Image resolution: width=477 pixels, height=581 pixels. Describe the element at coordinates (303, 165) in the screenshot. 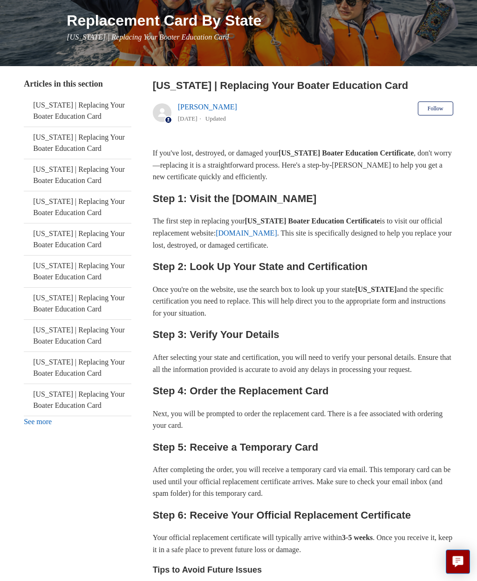

I see `p: If you've lost, destroyed, or damaged your , don't worry—replacing it is a straightforward proces...` at that location.